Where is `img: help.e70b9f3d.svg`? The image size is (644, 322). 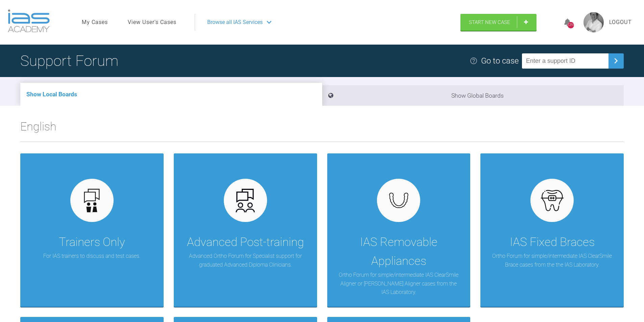 img: help.e70b9f3d.svg is located at coordinates (474, 61).